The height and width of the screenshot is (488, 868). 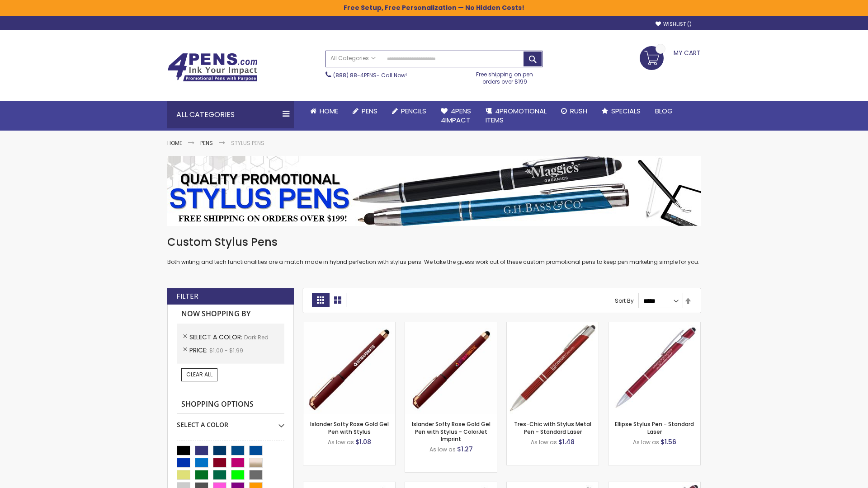 What do you see at coordinates (553, 368) in the screenshot?
I see `img: Tres-Chic with Stylus Metal Pen - Standard Laser-Dark Red` at bounding box center [553, 368].